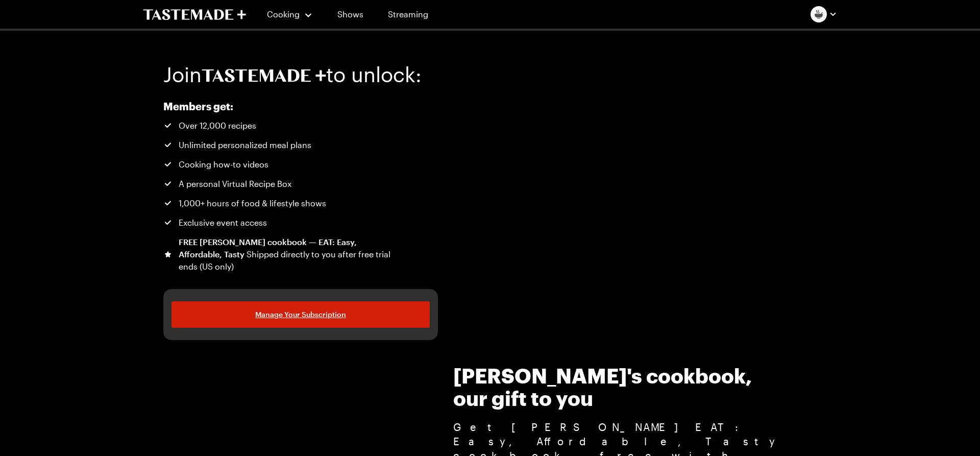 The image size is (980, 456). What do you see at coordinates (818, 14) in the screenshot?
I see `img: Profile picture` at bounding box center [818, 14].